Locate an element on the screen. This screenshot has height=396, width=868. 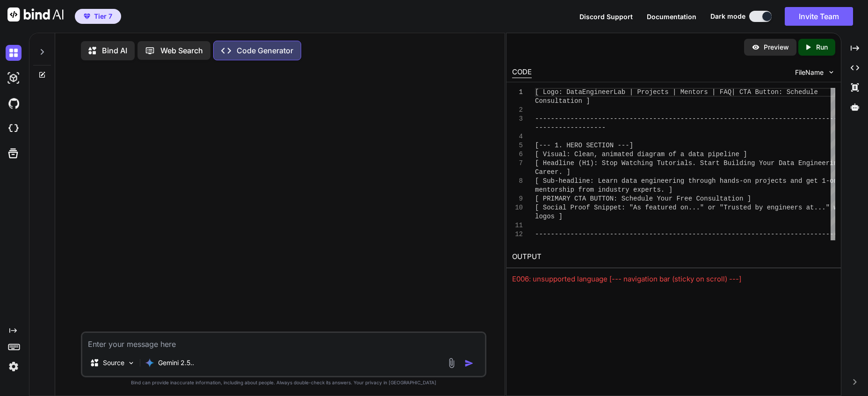
div: 4 is located at coordinates (517, 137).